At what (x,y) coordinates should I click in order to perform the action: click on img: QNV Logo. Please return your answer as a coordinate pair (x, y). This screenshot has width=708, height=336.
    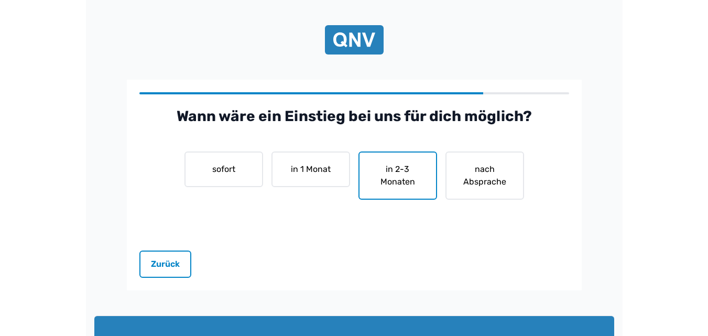
    Looking at the image, I should click on (354, 40).